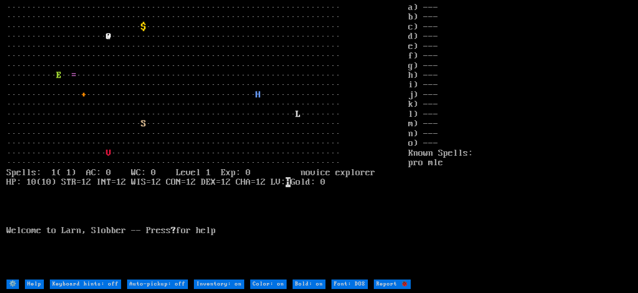 The image size is (638, 293). Describe the element at coordinates (59, 75) in the screenshot. I see `font: E` at that location.